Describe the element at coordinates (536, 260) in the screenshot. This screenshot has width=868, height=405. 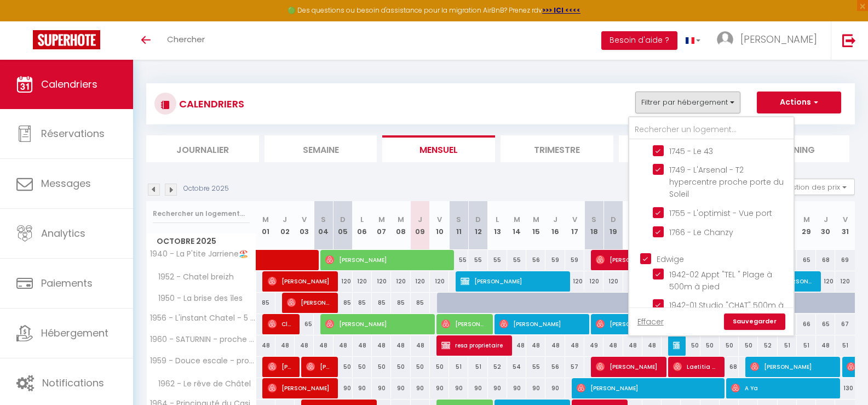
I see `div: 56` at that location.